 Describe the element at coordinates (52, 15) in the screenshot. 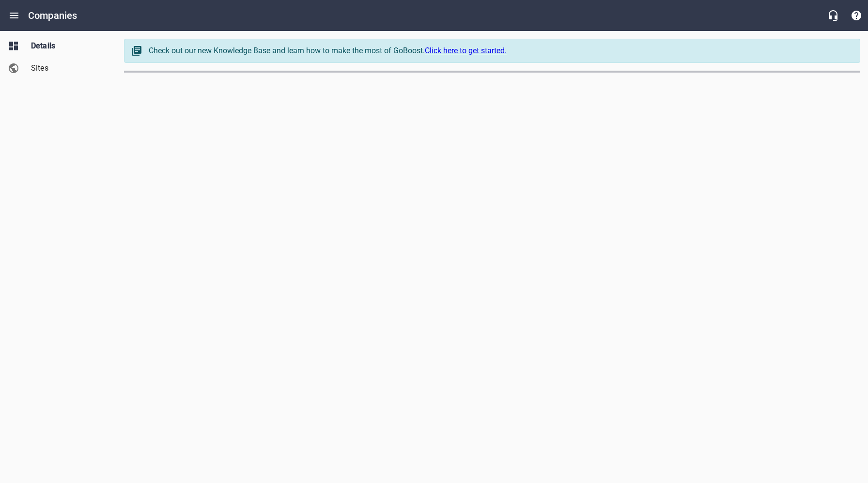

I see `h6: Companies` at that location.